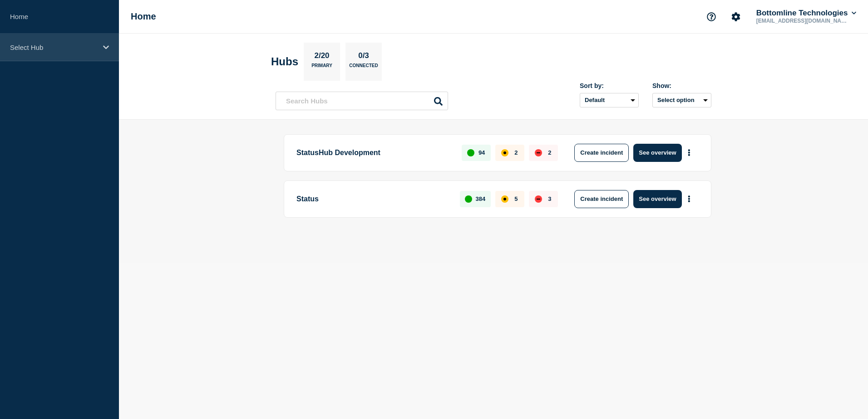  Describe the element at coordinates (711, 17) in the screenshot. I see `button: Support` at that location.